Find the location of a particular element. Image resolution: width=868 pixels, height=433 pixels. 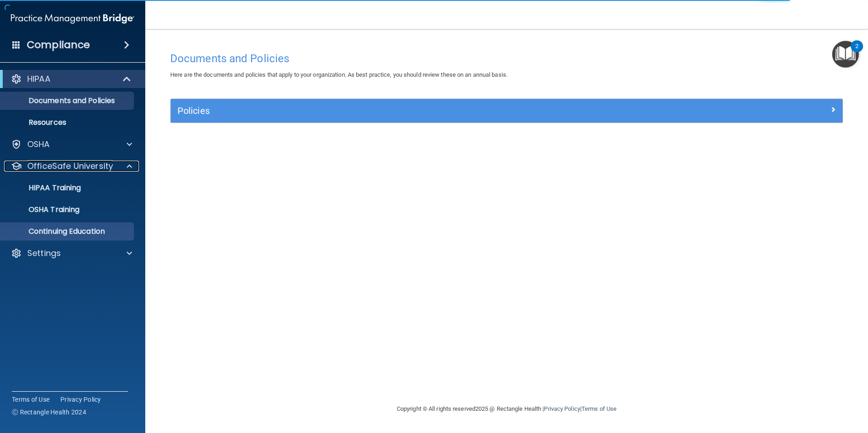

p: HIPAA Training is located at coordinates (44, 188).